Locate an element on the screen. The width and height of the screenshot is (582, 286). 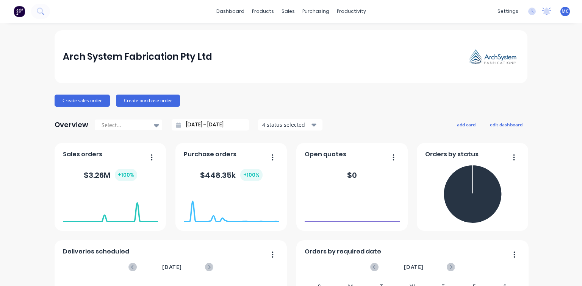
div: $ 3.26M is located at coordinates (110, 175).